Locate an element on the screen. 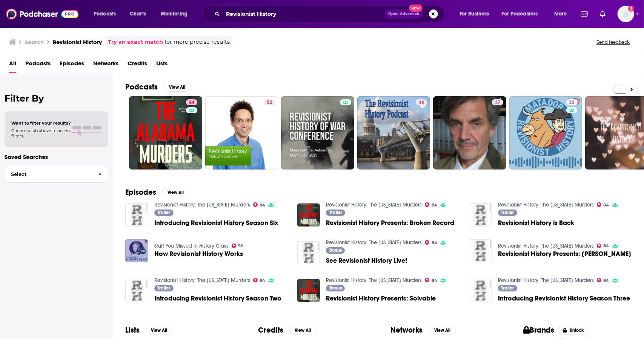 This screenshot has width=644, height=339. a: Podcasts is located at coordinates (37, 65).